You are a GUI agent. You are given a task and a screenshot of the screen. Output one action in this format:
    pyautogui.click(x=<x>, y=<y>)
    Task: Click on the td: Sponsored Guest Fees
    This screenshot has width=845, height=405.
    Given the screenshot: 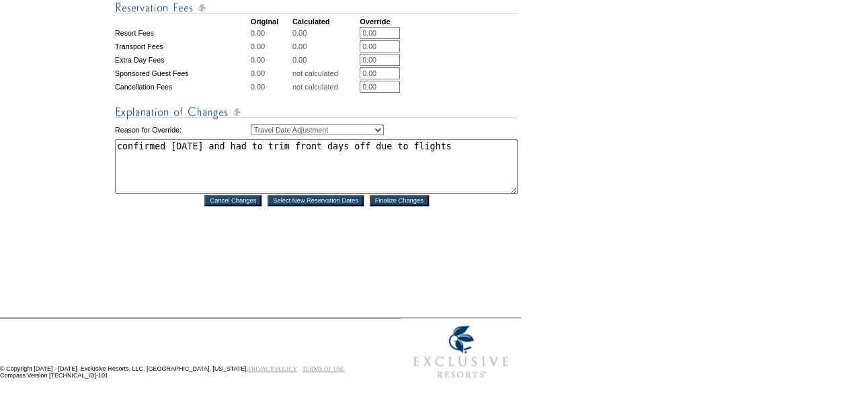 What is the action you would take?
    pyautogui.click(x=182, y=73)
    